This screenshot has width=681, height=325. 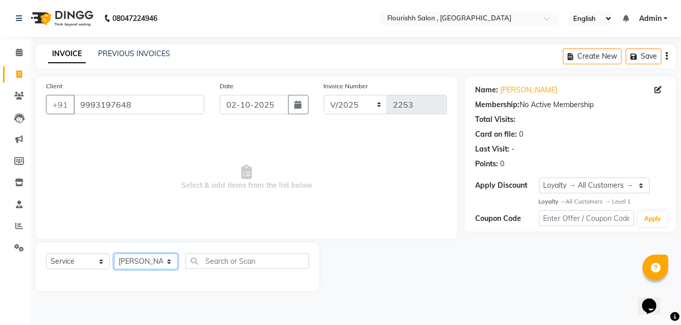 What do you see at coordinates (61, 18) in the screenshot?
I see `img: logo` at bounding box center [61, 18].